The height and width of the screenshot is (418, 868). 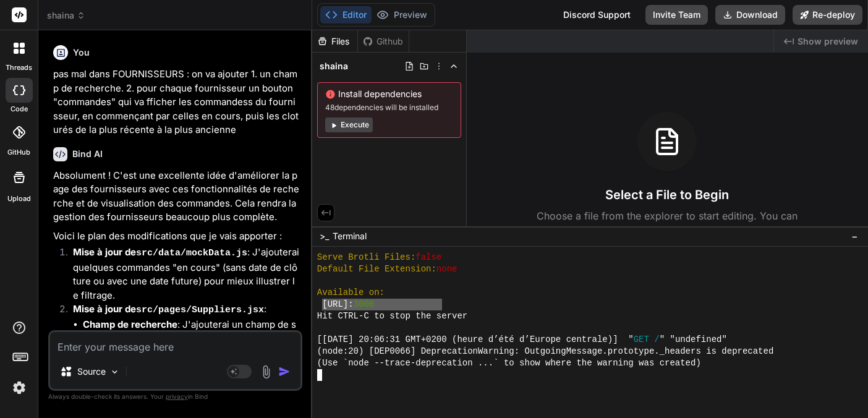 I want to click on img: attachment, so click(x=266, y=371).